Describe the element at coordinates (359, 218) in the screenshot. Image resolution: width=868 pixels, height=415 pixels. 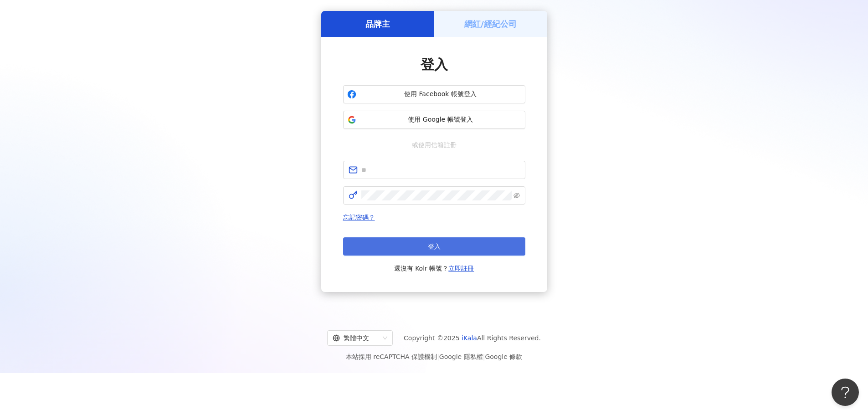
I see `a: 忘記密碼？` at that location.